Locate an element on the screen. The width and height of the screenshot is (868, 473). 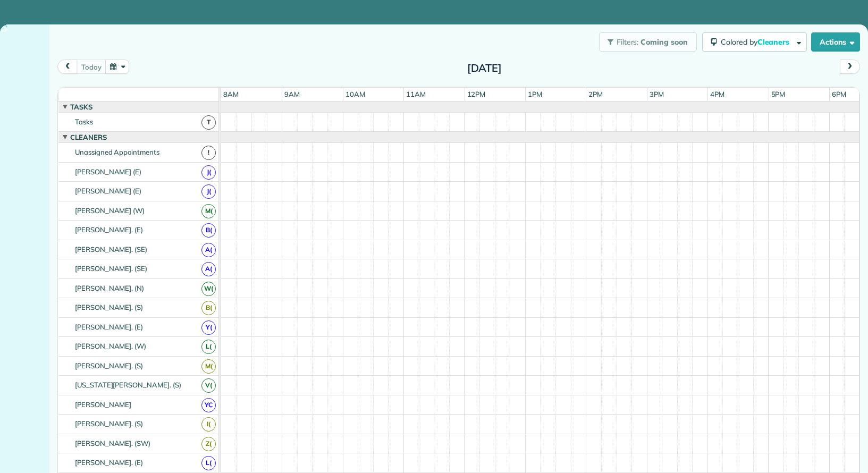
span: 5pm is located at coordinates (778, 94).